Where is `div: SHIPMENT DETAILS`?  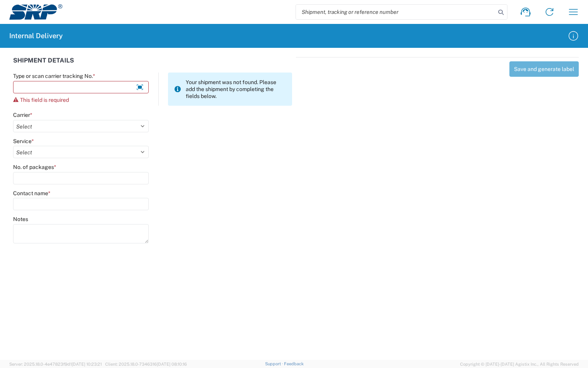 div: SHIPMENT DETAILS is located at coordinates (152, 65).